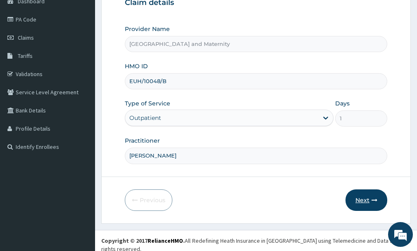 This screenshot has width=417, height=251. Describe the element at coordinates (256, 155) in the screenshot. I see `input: Enter Name` at that location.